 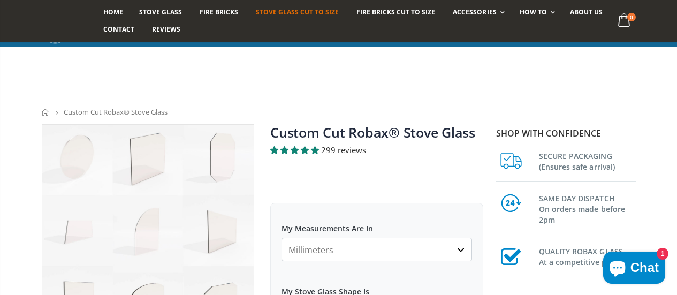 I want to click on span: Custom Cut Robax® Stove Glass, so click(x=116, y=112).